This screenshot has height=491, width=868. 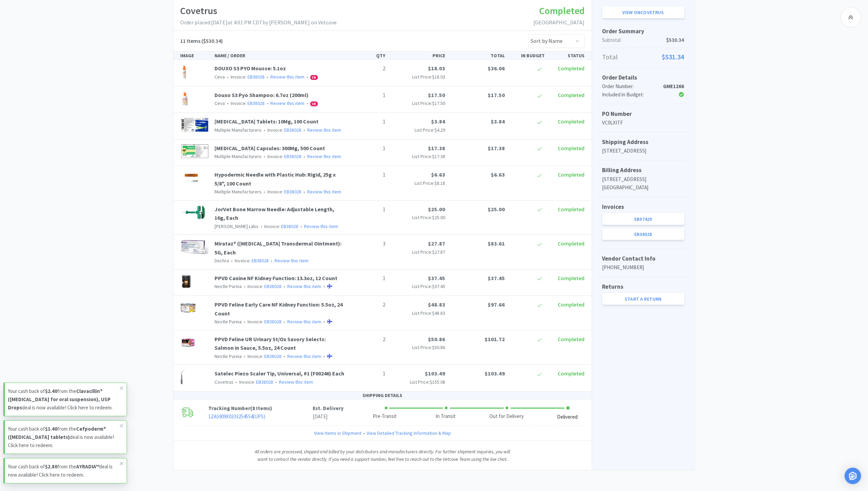 What do you see at coordinates (191, 41) in the screenshot?
I see `span: 11 Items` at bounding box center [191, 41].